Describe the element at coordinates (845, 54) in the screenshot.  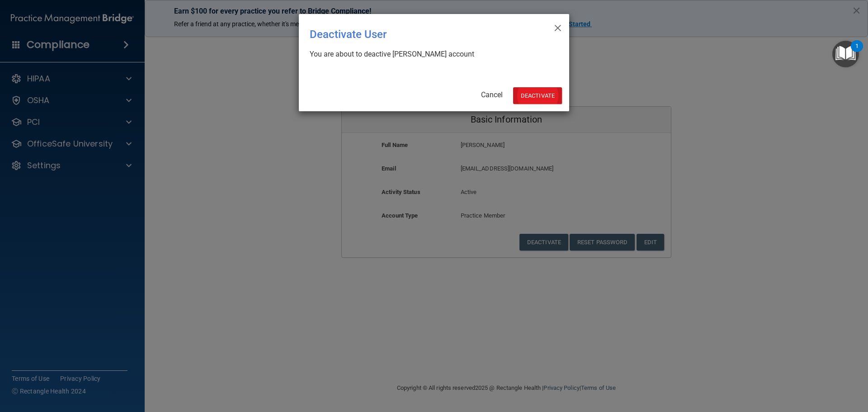
I see `button: Open Resource Center, 1 new notification` at that location.